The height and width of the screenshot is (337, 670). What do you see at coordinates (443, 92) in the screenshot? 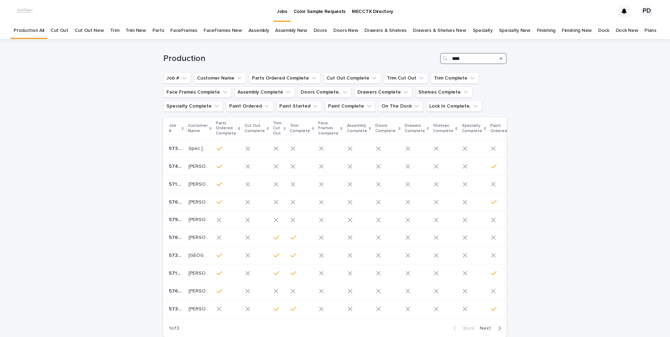
I see `button: Shelves Complete` at bounding box center [443, 92].